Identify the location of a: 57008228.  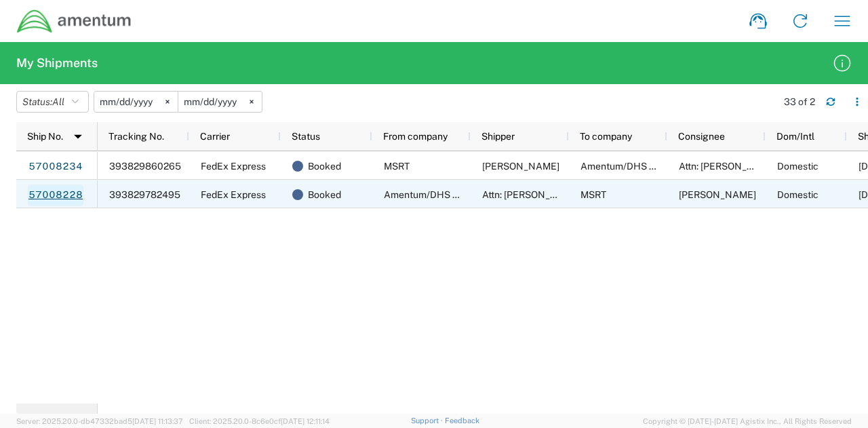
(56, 195).